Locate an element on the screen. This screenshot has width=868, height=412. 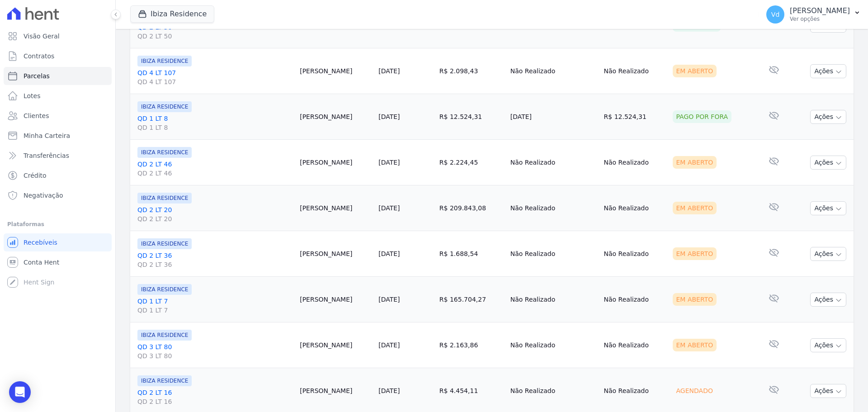
a: Visão Geral is located at coordinates (57, 36).